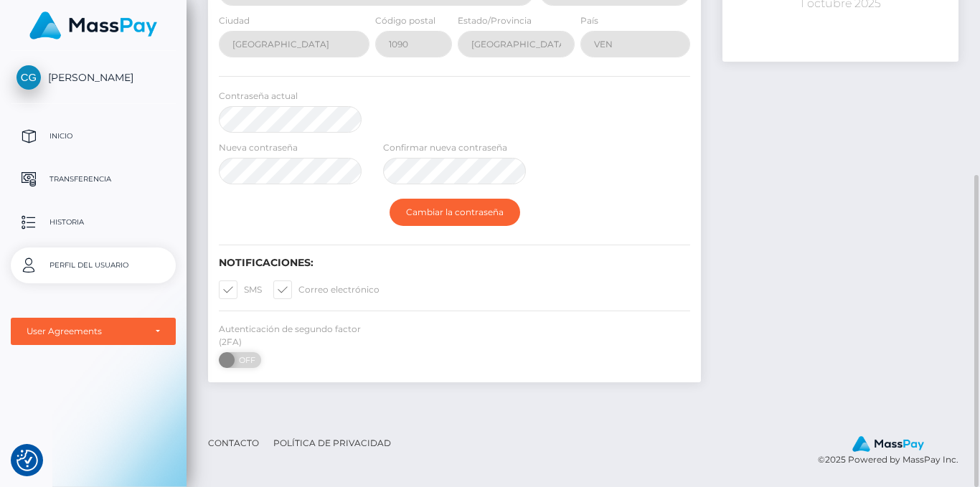 The image size is (980, 487). What do you see at coordinates (241, 290) in the screenshot?
I see `label: SMS` at bounding box center [241, 290].